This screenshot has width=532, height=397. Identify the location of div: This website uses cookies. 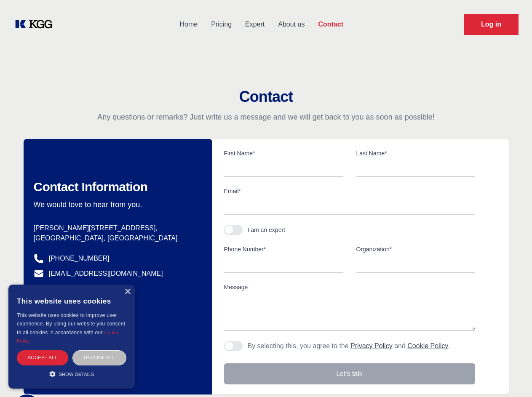
(72, 301).